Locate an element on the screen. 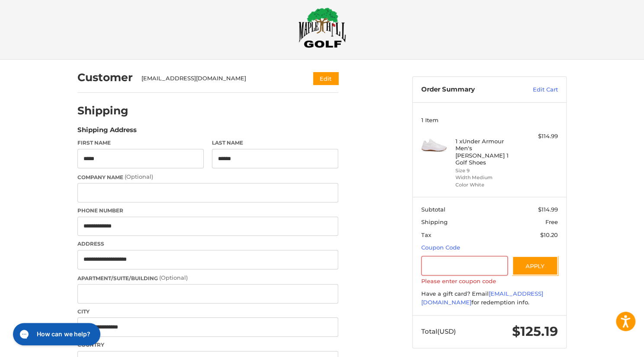 The height and width of the screenshot is (357, 644). span: $10.20 is located at coordinates (549, 235).